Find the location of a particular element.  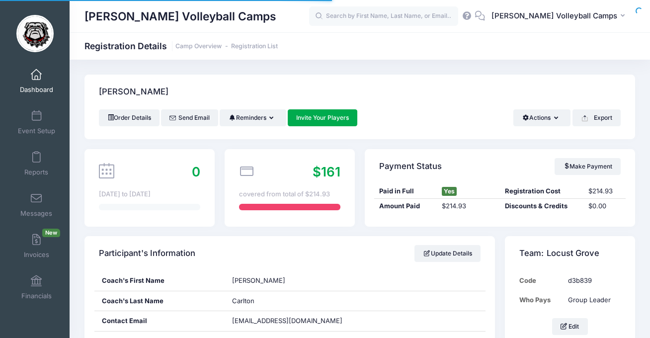

a: Update Details is located at coordinates (448, 254).